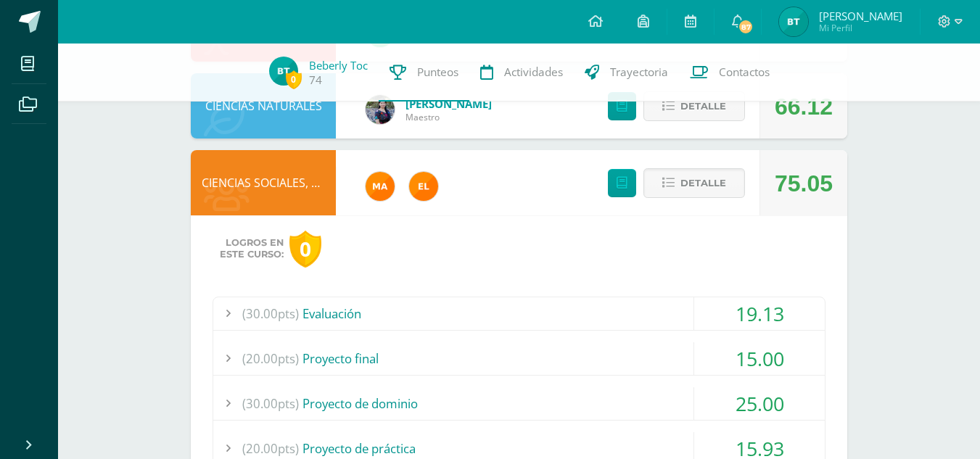 This screenshot has width=980, height=459. I want to click on a: Contactos, so click(729, 73).